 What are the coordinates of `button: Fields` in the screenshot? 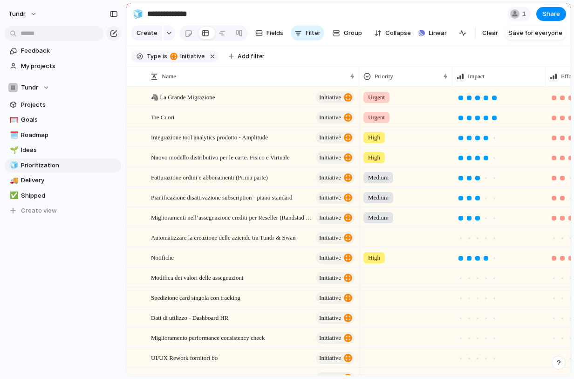 It's located at (269, 33).